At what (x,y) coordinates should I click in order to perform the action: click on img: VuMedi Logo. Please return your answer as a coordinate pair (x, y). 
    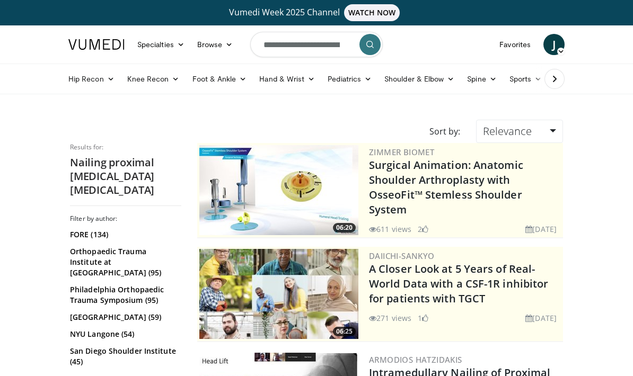
    Looking at the image, I should click on (96, 45).